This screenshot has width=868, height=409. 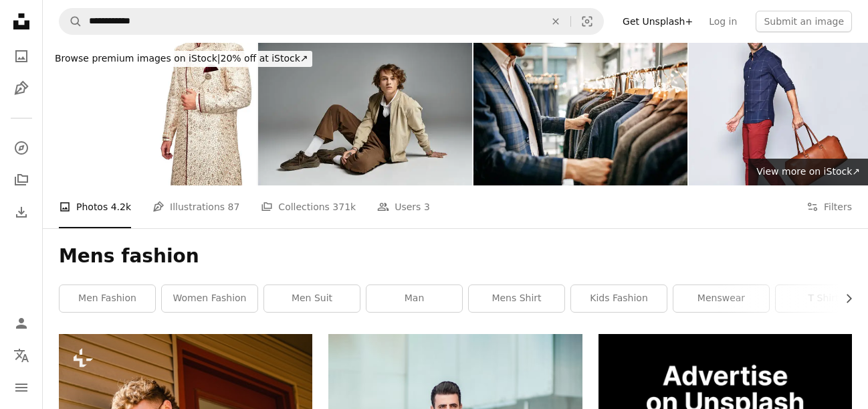 What do you see at coordinates (21, 180) in the screenshot?
I see `a: Collections` at bounding box center [21, 180].